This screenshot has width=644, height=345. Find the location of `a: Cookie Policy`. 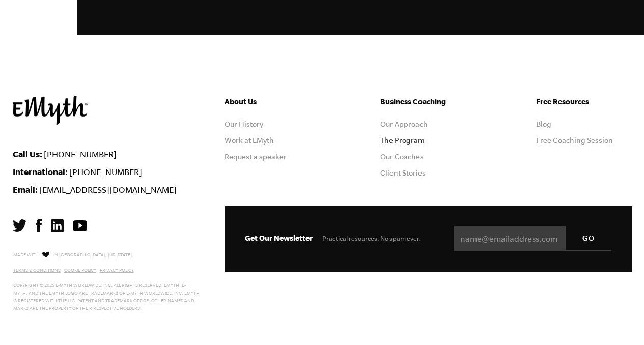

a: Cookie Policy is located at coordinates (80, 270).